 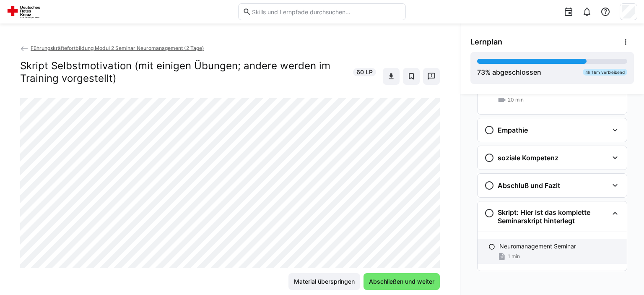 What do you see at coordinates (513, 130) in the screenshot?
I see `h3: Empathie` at bounding box center [513, 130].